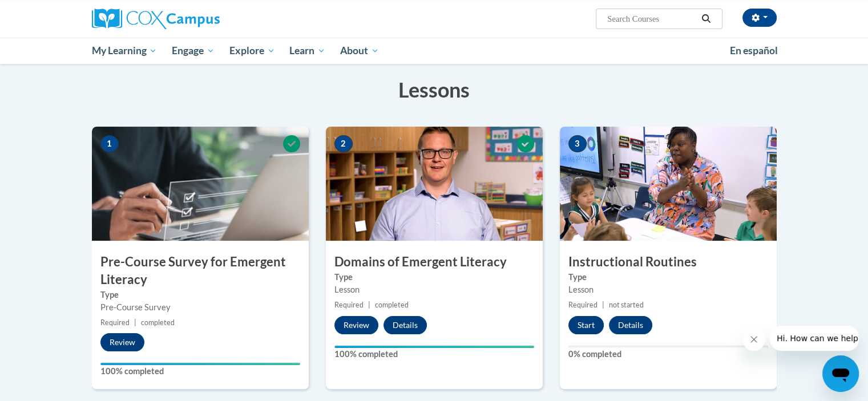  I want to click on a: Explore, so click(252, 51).